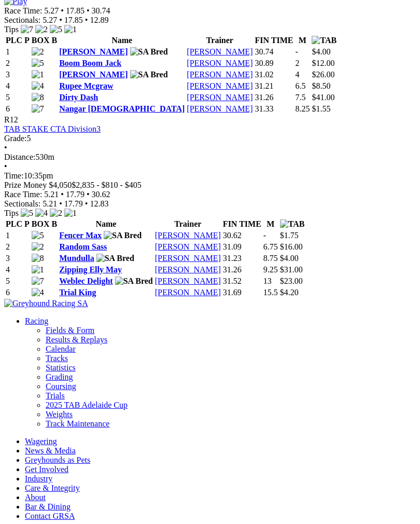 The height and width of the screenshot is (524, 420). What do you see at coordinates (323, 63) in the screenshot?
I see `span: $12.00` at bounding box center [323, 63].